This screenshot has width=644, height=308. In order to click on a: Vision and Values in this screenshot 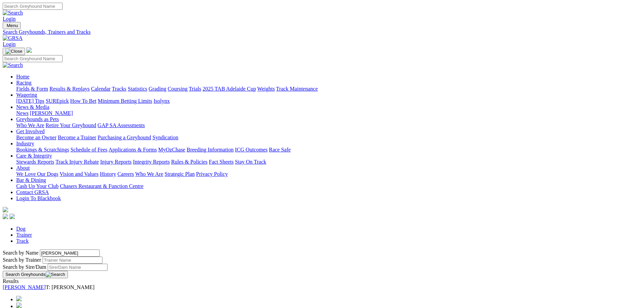, I will do `click(78, 173)`.